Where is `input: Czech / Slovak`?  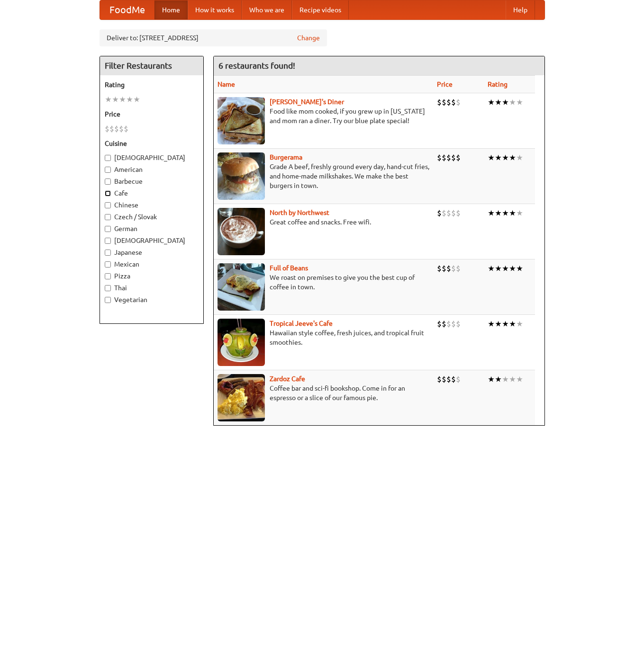 input: Czech / Slovak is located at coordinates (107, 217).